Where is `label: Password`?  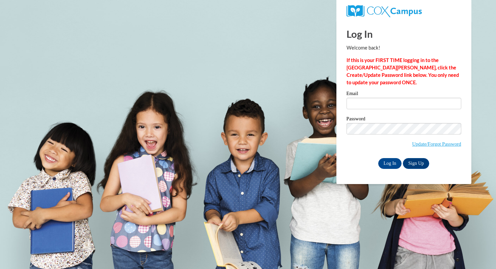
label: Password is located at coordinates (404, 120).